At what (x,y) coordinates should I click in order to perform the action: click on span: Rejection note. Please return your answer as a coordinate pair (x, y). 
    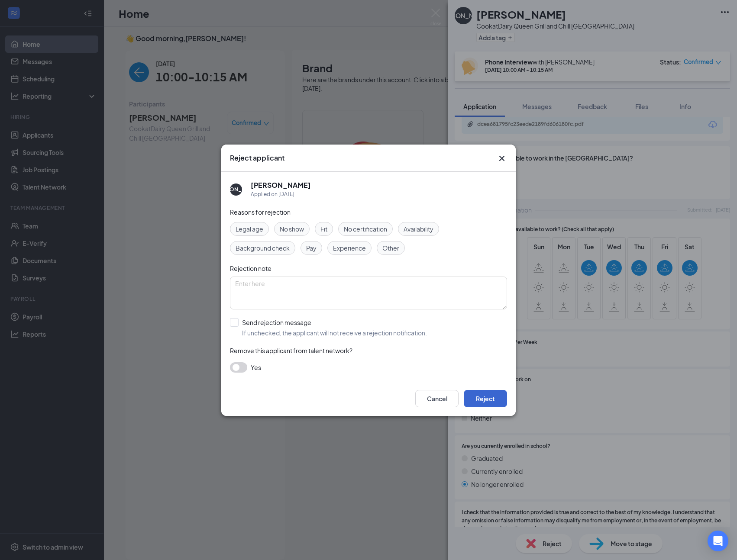
    Looking at the image, I should click on (251, 268).